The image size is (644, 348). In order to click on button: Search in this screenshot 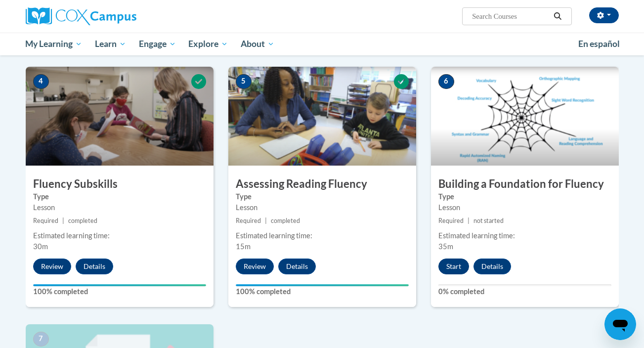, I will do `click(557, 16)`.